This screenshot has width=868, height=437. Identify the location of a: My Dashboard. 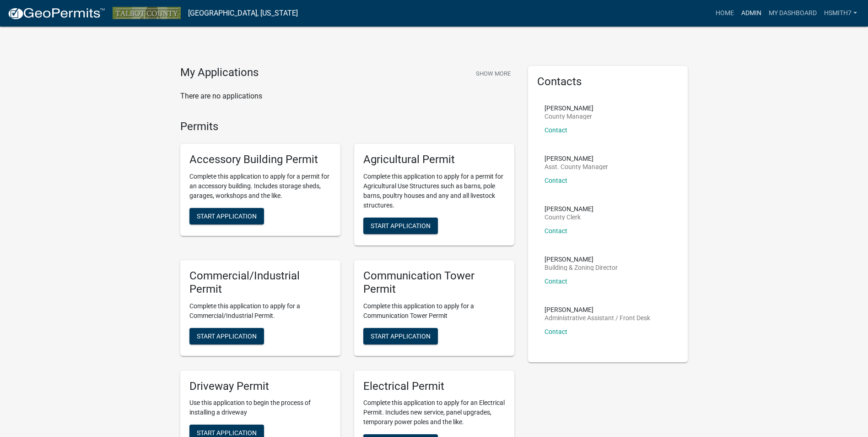
(793, 13).